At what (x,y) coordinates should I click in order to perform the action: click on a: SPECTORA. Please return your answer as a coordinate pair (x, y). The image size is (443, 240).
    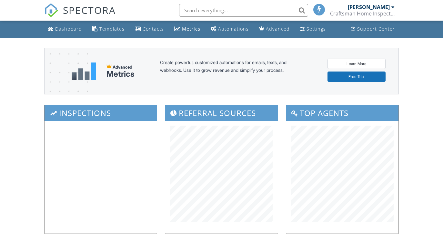
    Looking at the image, I should click on (80, 15).